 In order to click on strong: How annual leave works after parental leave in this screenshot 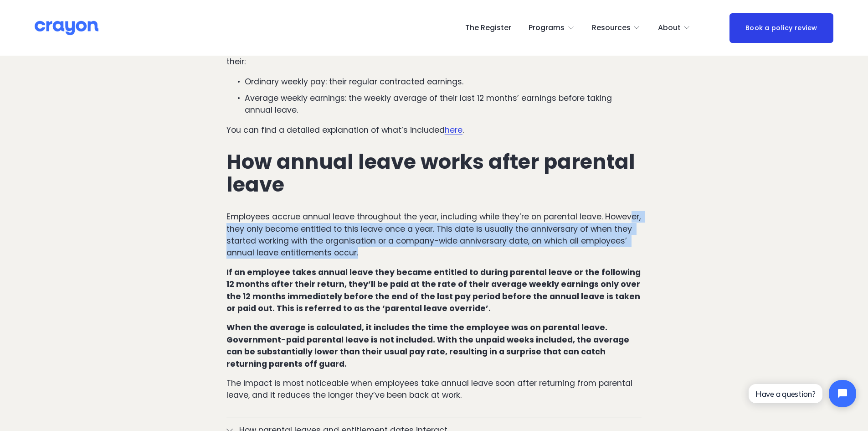, I will do `click(433, 173)`.